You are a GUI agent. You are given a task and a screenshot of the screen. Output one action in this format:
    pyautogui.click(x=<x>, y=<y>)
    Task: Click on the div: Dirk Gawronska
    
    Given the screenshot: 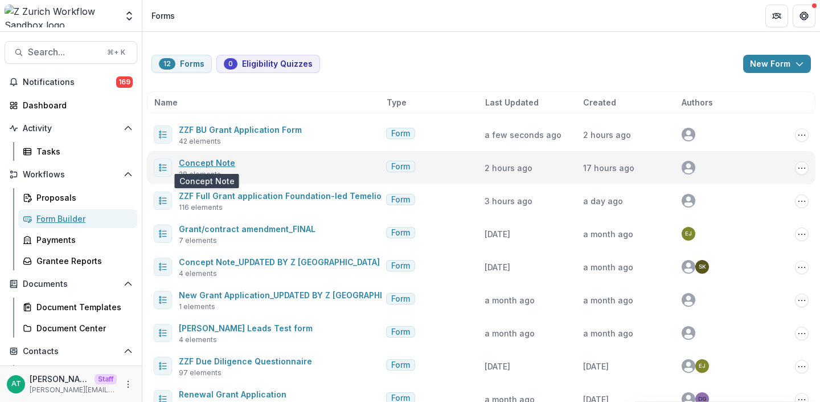 What is the action you would take?
    pyautogui.click(x=702, y=399)
    